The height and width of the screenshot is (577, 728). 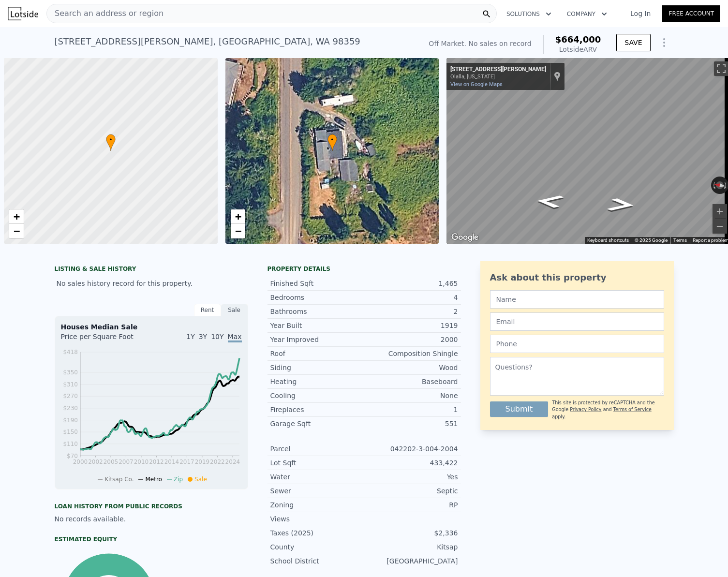 I want to click on div: None, so click(x=411, y=396).